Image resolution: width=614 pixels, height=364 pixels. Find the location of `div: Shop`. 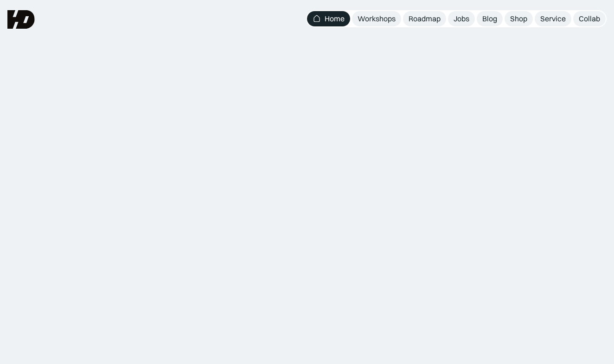

div: Shop is located at coordinates (518, 18).